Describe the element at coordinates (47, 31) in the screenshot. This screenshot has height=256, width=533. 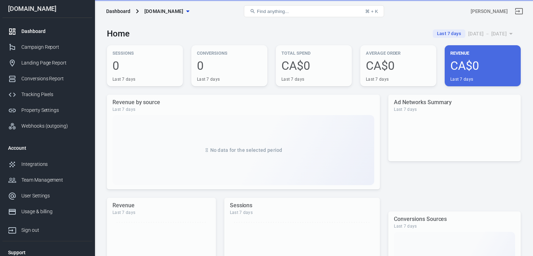
I see `a: Dashboard` at that location.